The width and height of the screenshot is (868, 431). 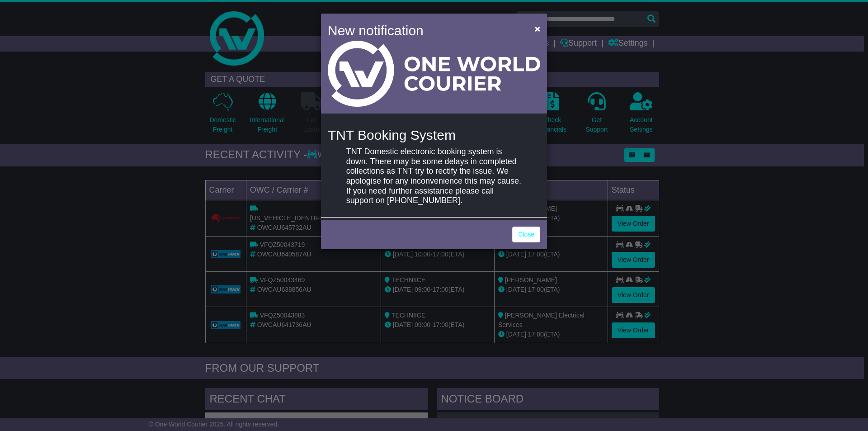 What do you see at coordinates (424, 30) in the screenshot?
I see `h4: New notification` at bounding box center [424, 30].